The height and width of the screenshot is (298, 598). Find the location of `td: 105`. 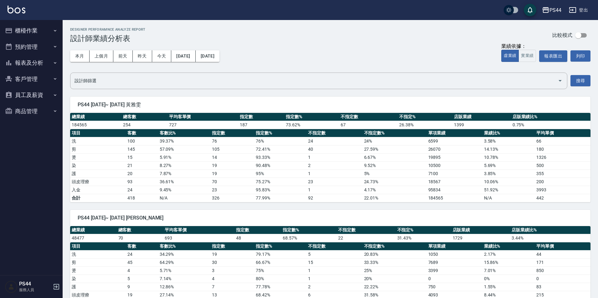

td: 105 is located at coordinates (232, 149).